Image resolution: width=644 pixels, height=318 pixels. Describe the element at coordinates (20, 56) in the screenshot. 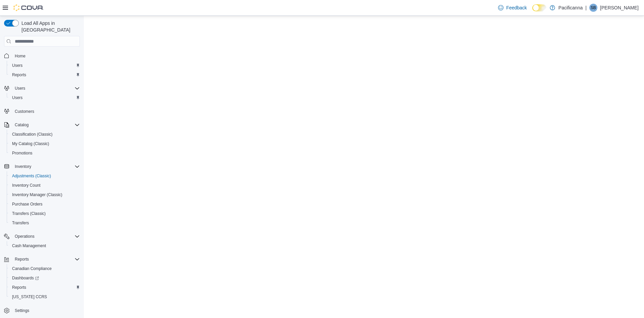

I see `a: Home` at that location.